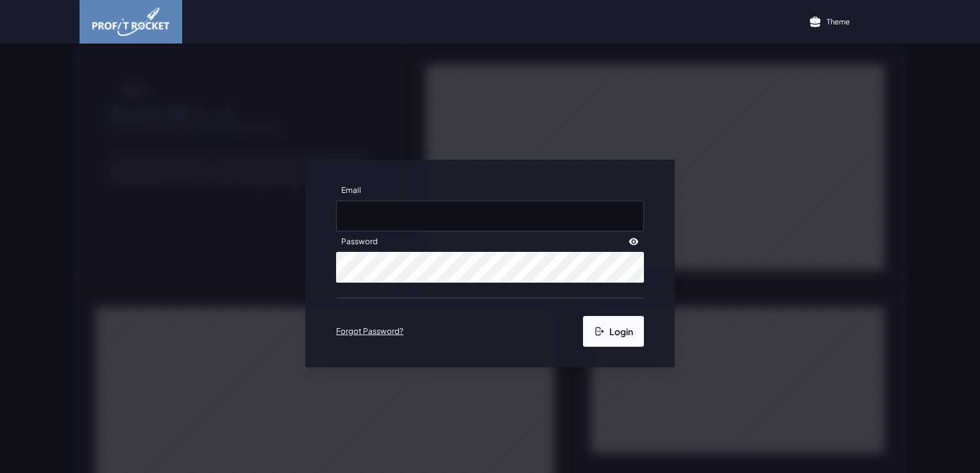  What do you see at coordinates (359, 242) in the screenshot?
I see `label: Password` at bounding box center [359, 242].